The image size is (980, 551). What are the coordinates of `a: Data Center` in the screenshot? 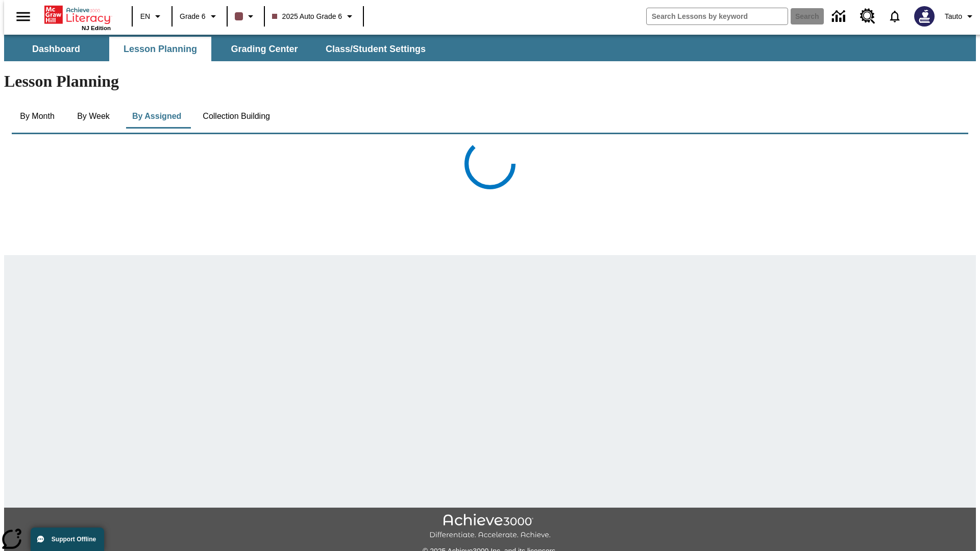 It's located at (840, 17).